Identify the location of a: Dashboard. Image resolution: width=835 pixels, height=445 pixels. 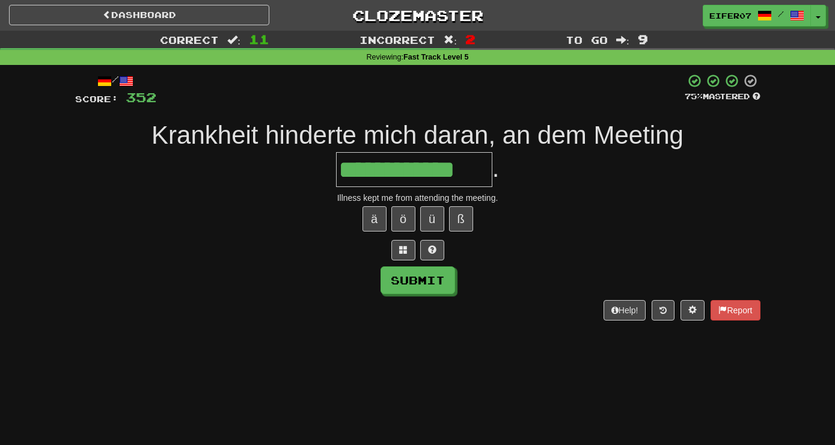
(139, 15).